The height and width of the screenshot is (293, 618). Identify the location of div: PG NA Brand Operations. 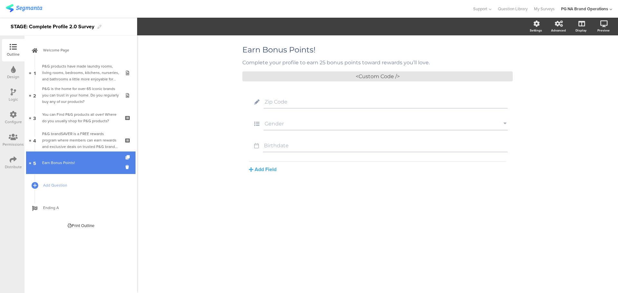
(585, 9).